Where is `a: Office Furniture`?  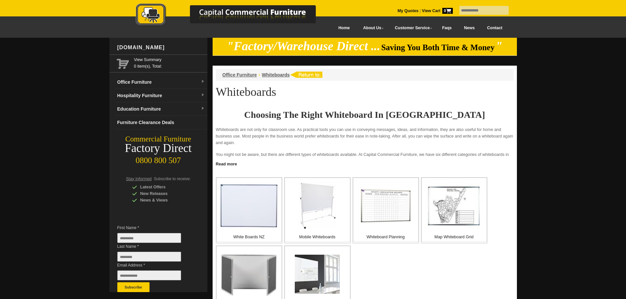
a: Office Furniture is located at coordinates (239, 75).